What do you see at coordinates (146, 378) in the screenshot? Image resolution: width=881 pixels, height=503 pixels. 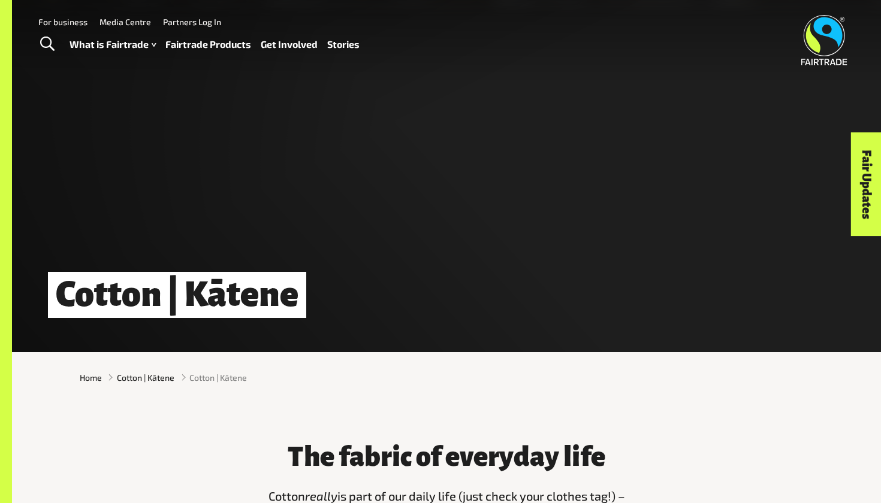 I see `a: Cotton | Kātene` at bounding box center [146, 378].